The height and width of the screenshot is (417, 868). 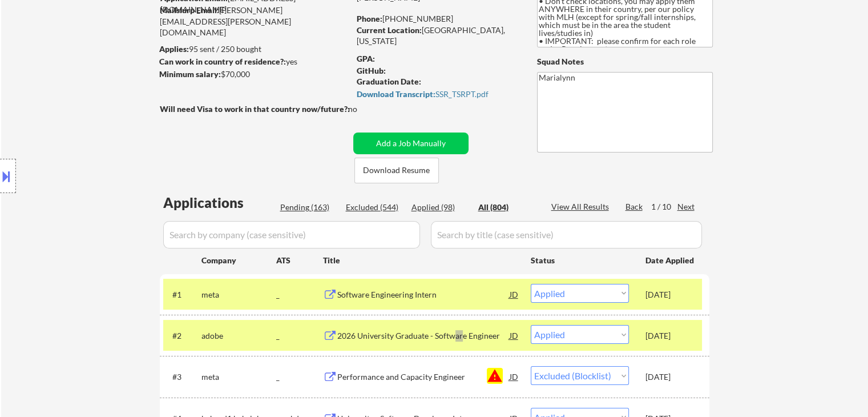 I want to click on strong: Graduation Date:, so click(x=389, y=81).